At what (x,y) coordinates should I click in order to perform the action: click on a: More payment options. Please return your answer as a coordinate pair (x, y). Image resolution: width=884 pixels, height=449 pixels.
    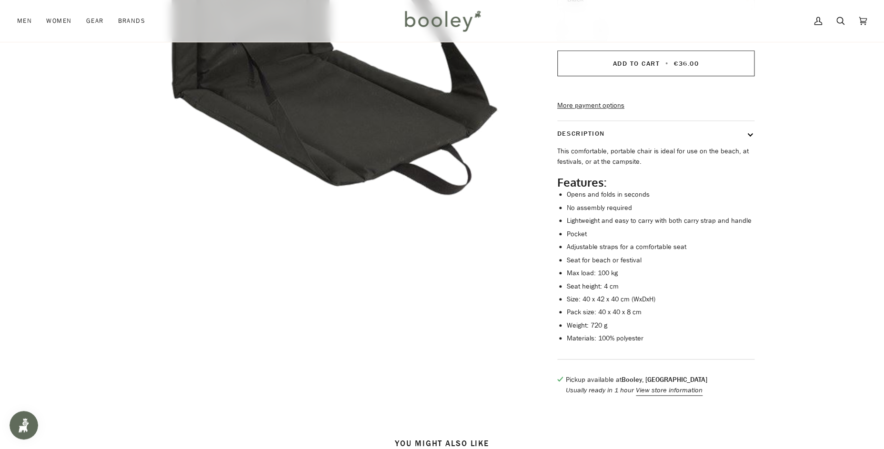
    Looking at the image, I should click on (656, 106).